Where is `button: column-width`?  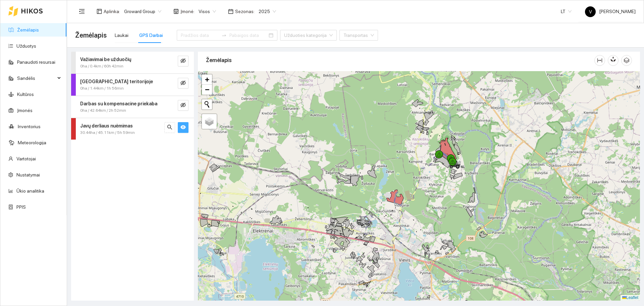 button: column-width is located at coordinates (599, 60).